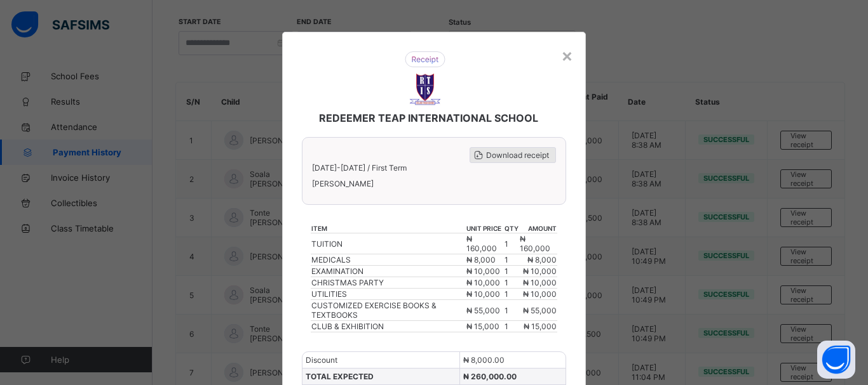  Describe the element at coordinates (388, 310) in the screenshot. I see `div: CUSTOMIZED EXERCISE BOOKS & TEXTBOOKS` at that location.